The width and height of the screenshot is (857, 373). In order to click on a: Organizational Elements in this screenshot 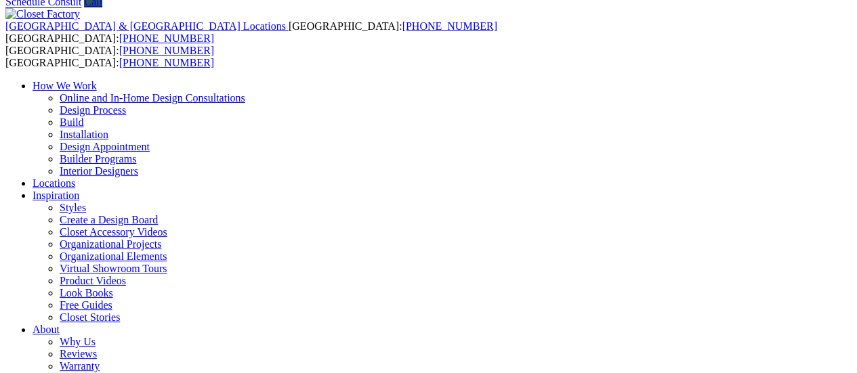, I will do `click(113, 256)`.